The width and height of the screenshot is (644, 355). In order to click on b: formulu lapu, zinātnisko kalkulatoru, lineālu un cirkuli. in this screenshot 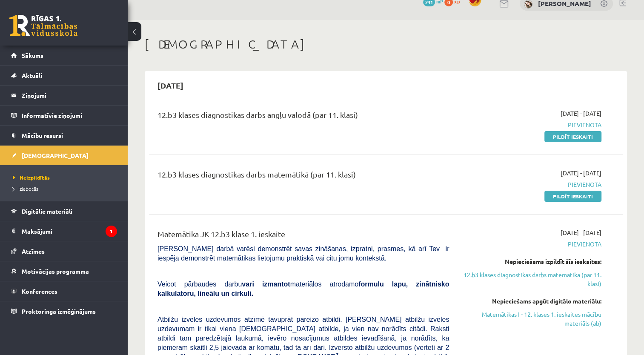, I will do `click(303, 288)`.